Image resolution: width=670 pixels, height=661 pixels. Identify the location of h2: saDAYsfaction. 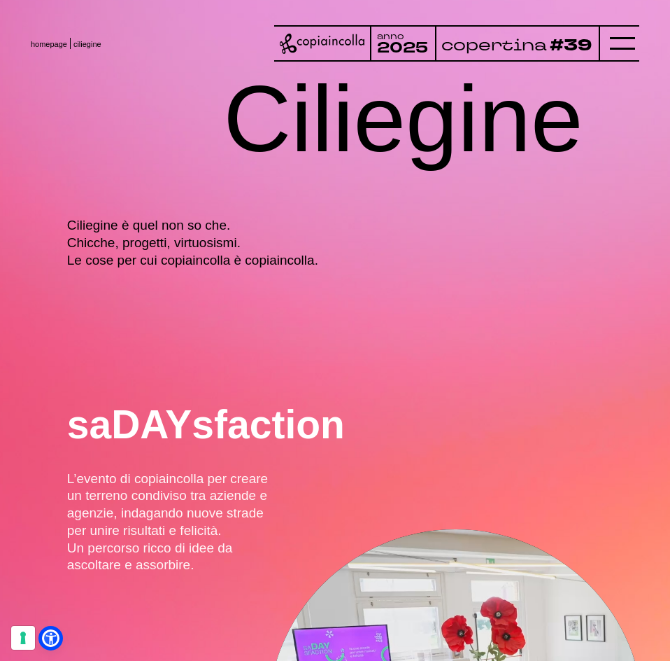
(206, 425).